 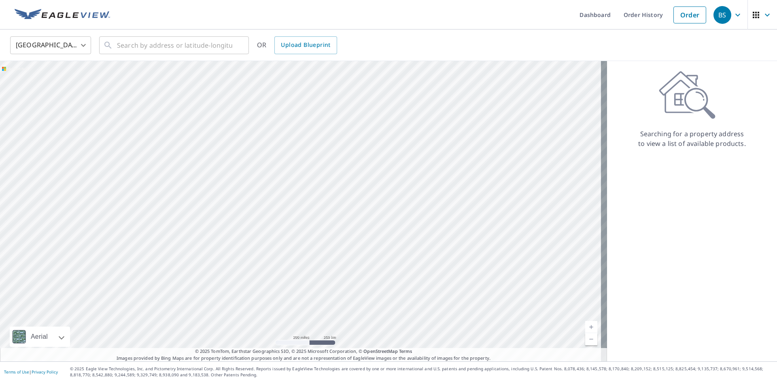 What do you see at coordinates (306, 45) in the screenshot?
I see `span: Upload Blueprint` at bounding box center [306, 45].